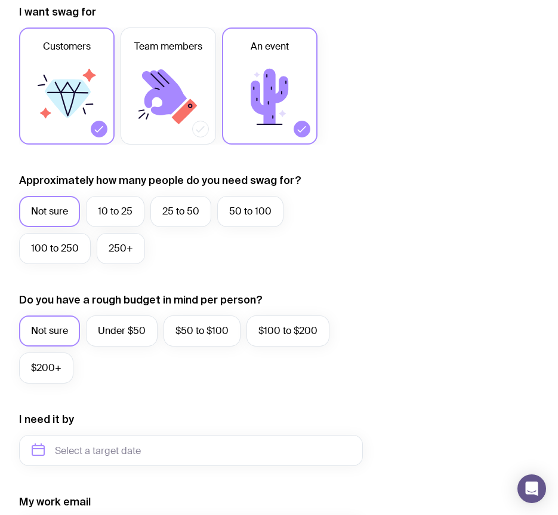 The width and height of the screenshot is (558, 515). Describe the element at coordinates (55, 248) in the screenshot. I see `label: 100 to 250` at that location.